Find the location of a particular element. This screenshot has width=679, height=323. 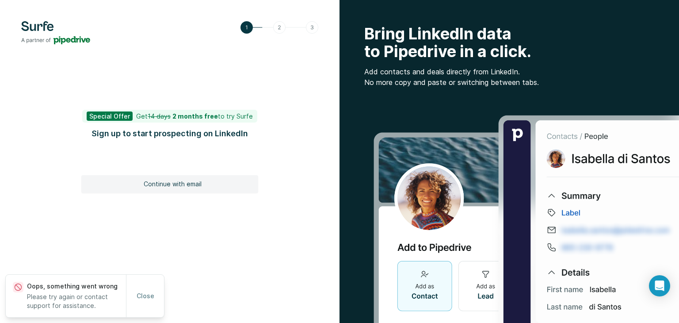

span: Close is located at coordinates (145, 296).